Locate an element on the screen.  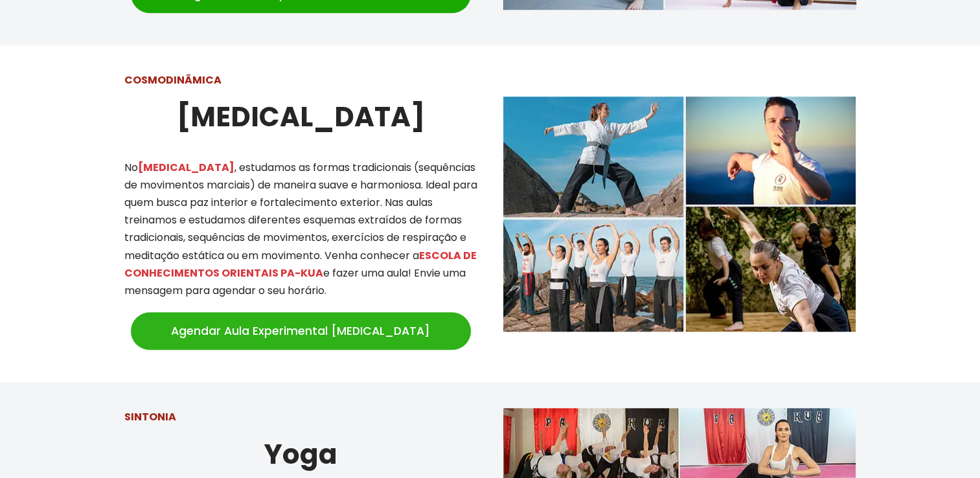
strong: Yoga is located at coordinates (300, 455).